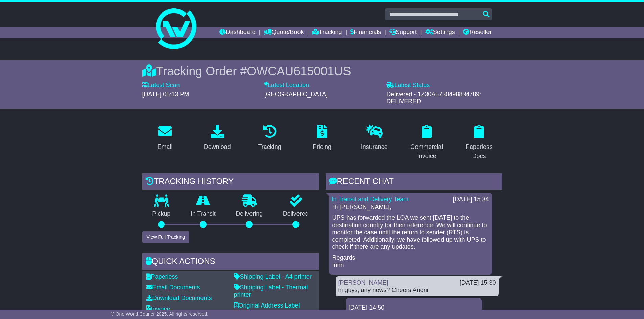  What do you see at coordinates (217, 147) in the screenshot?
I see `div: Download` at bounding box center [217, 147].